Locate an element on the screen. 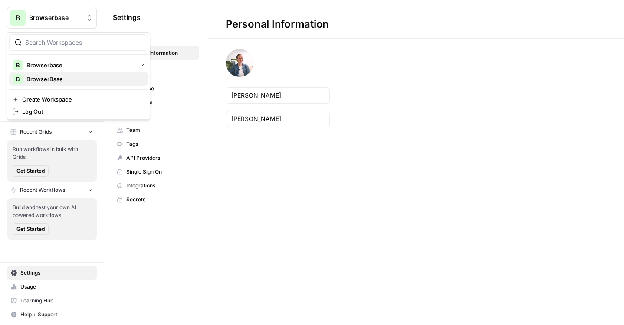 This screenshot has width=624, height=325. a: Integrations is located at coordinates (156, 186).